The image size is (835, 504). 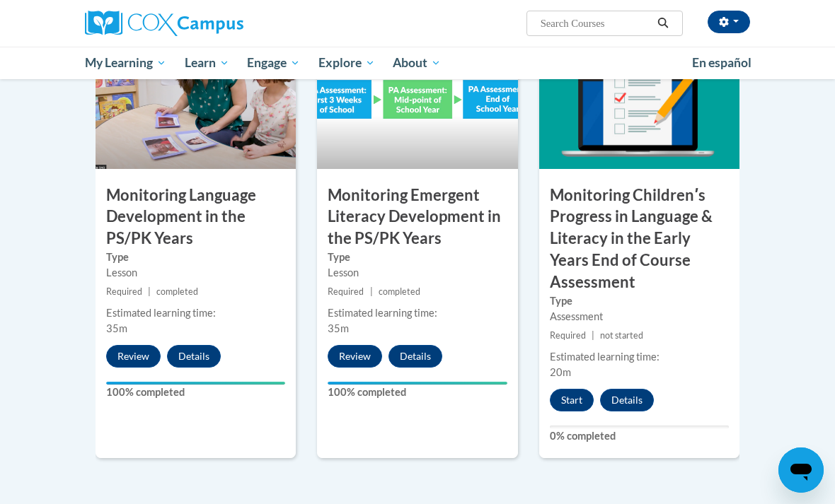 I want to click on span: Engage, so click(x=273, y=63).